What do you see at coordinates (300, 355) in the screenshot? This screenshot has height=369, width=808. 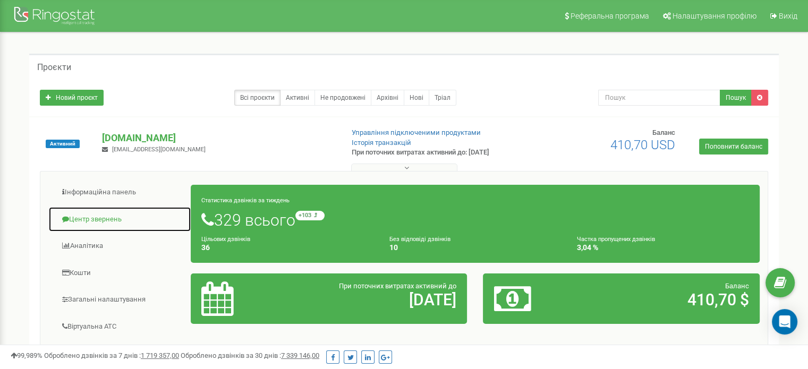 I see `u: 7 339 146,00` at bounding box center [300, 355].